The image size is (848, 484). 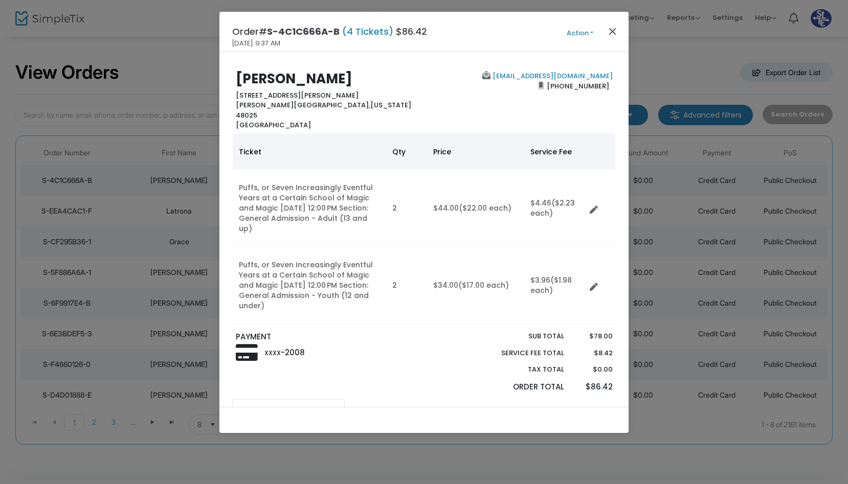 I want to click on span: ($2.23 each), so click(x=553, y=208).